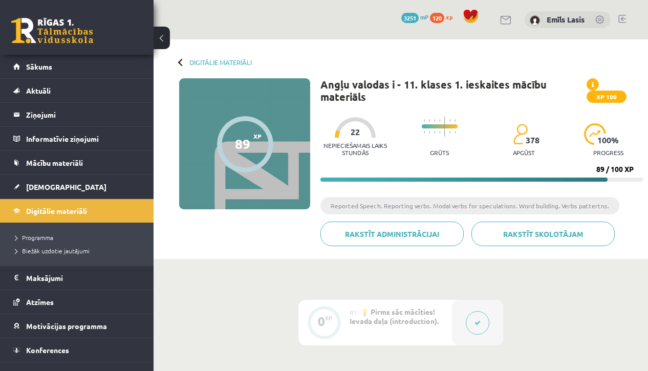 Image resolution: width=648 pixels, height=371 pixels. What do you see at coordinates (470, 206) in the screenshot?
I see `li: Reported Speech. Reporting verbs. Modal verbs for speculations. Word building. Verbs pattertns.` at bounding box center [470, 206].